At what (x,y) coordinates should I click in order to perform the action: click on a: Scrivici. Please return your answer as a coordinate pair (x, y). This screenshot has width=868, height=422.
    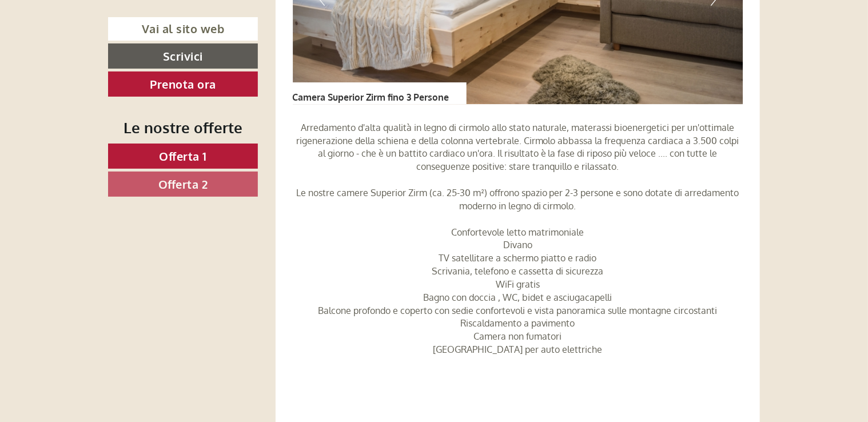
    Looking at the image, I should click on (183, 56).